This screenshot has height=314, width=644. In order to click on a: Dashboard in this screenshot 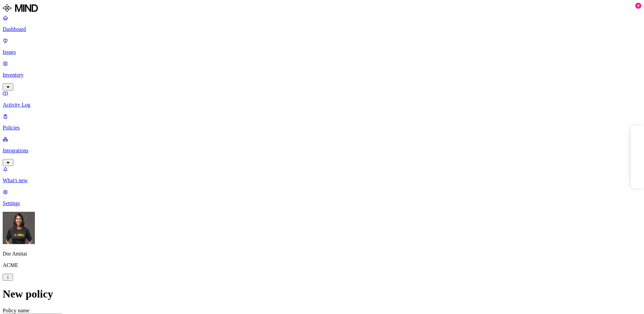, I will do `click(322, 23)`.